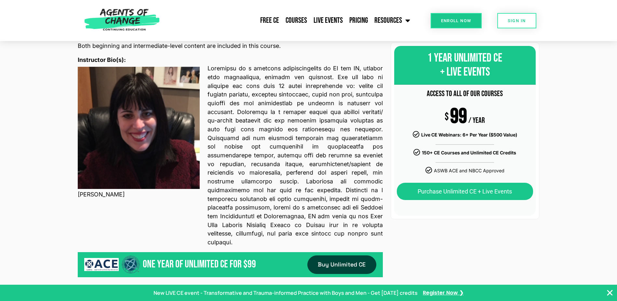 The height and width of the screenshot is (301, 617). Describe the element at coordinates (270, 20) in the screenshot. I see `a: Free CE` at that location.